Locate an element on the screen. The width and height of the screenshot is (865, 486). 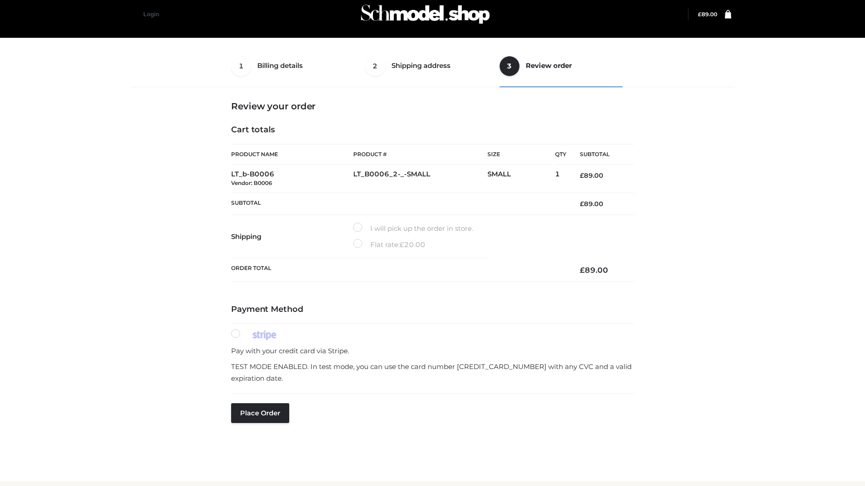
bdi: 20.00 is located at coordinates (412, 245).